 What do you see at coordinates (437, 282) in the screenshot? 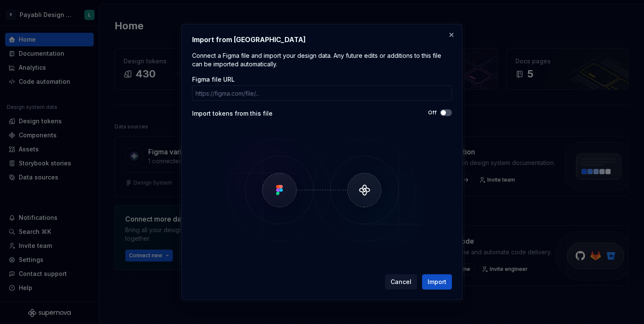
I see `span: Import` at bounding box center [437, 282].